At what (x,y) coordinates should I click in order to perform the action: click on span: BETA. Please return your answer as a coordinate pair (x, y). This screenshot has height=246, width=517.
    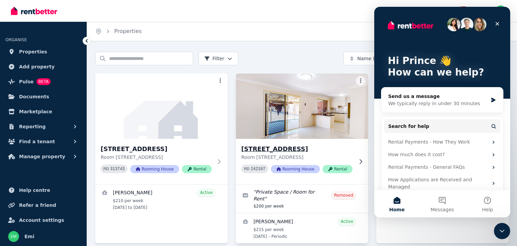
    Looking at the image, I should click on (44, 82).